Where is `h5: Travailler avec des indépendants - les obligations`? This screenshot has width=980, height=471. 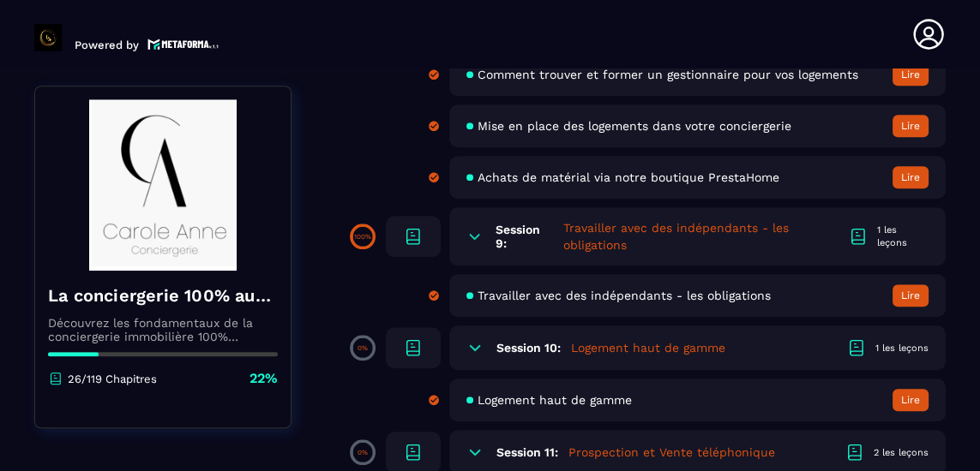
h5: Travailler avec des indépendants - les obligations is located at coordinates (706, 237).